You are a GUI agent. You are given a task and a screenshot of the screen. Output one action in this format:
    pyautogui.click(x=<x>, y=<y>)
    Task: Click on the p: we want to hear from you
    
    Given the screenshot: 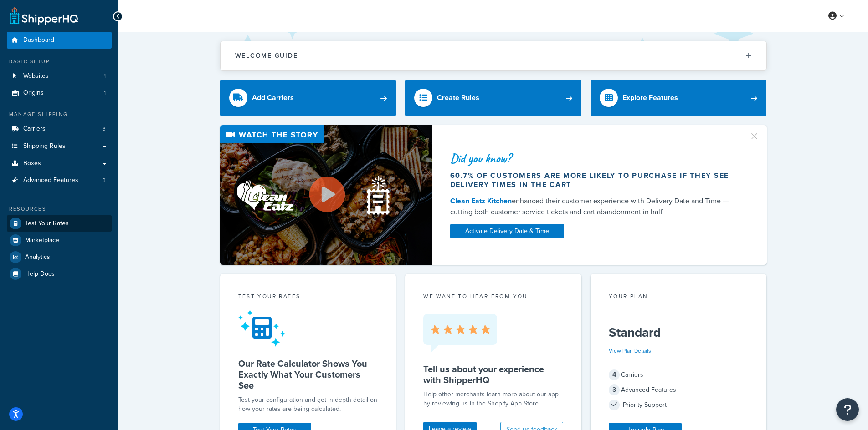 What is the action you would take?
    pyautogui.click(x=493, y=296)
    